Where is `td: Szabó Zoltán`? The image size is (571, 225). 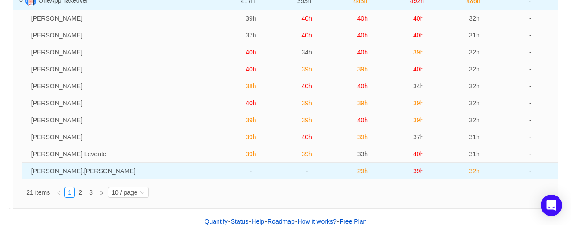 td: Szabó Zoltán is located at coordinates (125, 137).